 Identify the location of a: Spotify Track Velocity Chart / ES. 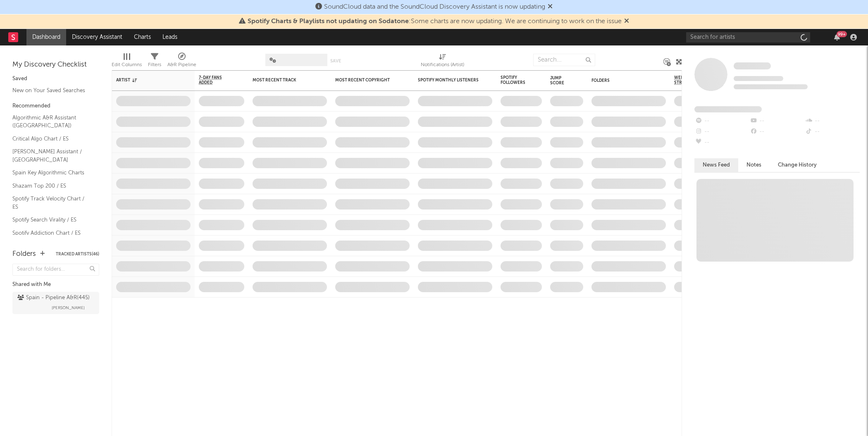
(52, 202).